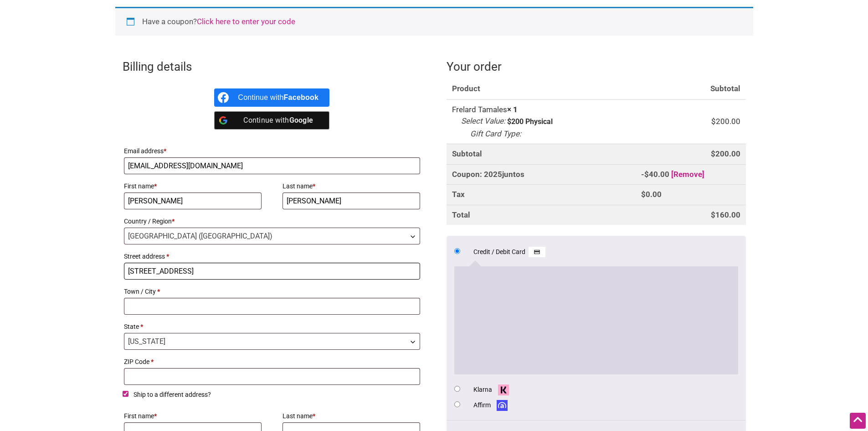 Image resolution: width=868 pixels, height=431 pixels. What do you see at coordinates (272, 236) in the screenshot?
I see `span: Country / Region` at bounding box center [272, 236].